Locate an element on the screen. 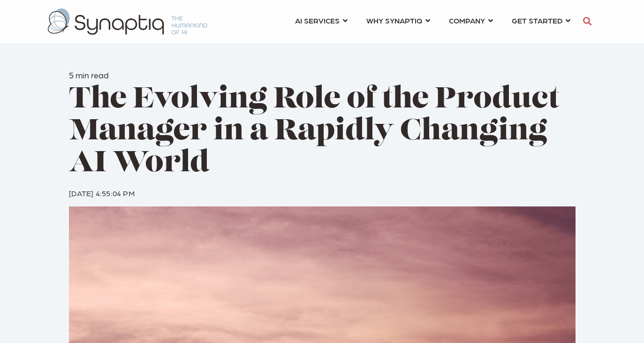 The height and width of the screenshot is (343, 644). a: WHY SYNAPTIQ is located at coordinates (398, 20).